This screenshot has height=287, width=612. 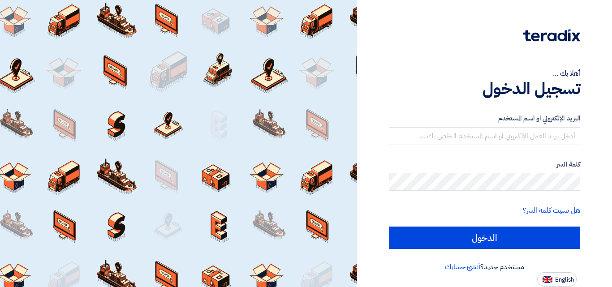 I want to click on img: en-US.png, so click(x=548, y=280).